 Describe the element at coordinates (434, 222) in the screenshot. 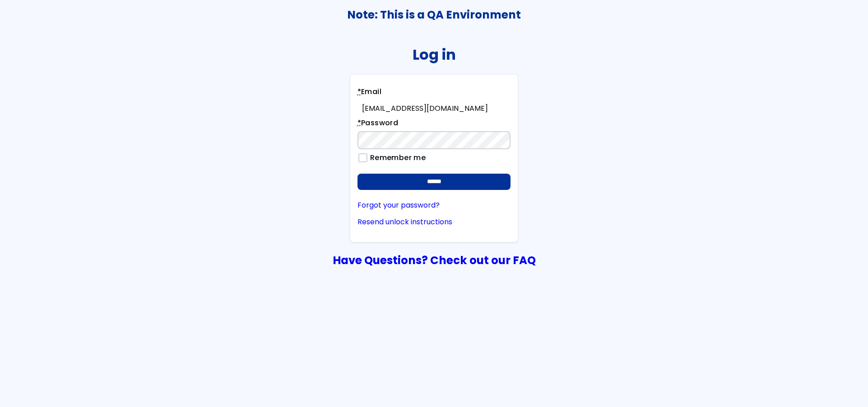

I see `a: Resend unlock instructions` at that location.